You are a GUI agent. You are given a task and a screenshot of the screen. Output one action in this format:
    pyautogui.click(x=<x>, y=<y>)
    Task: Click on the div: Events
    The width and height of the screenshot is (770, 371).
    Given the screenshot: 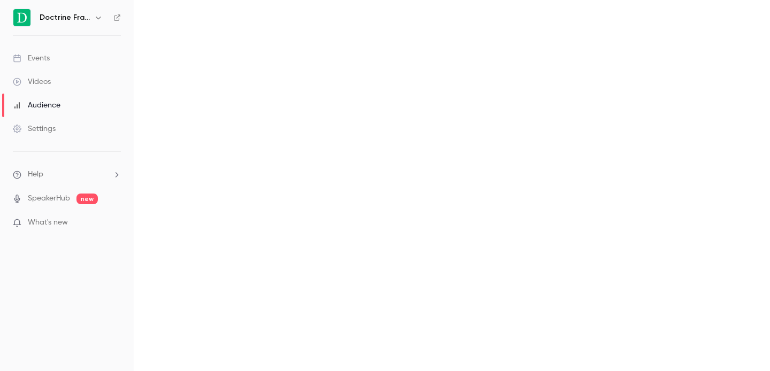 What is the action you would take?
    pyautogui.click(x=31, y=58)
    